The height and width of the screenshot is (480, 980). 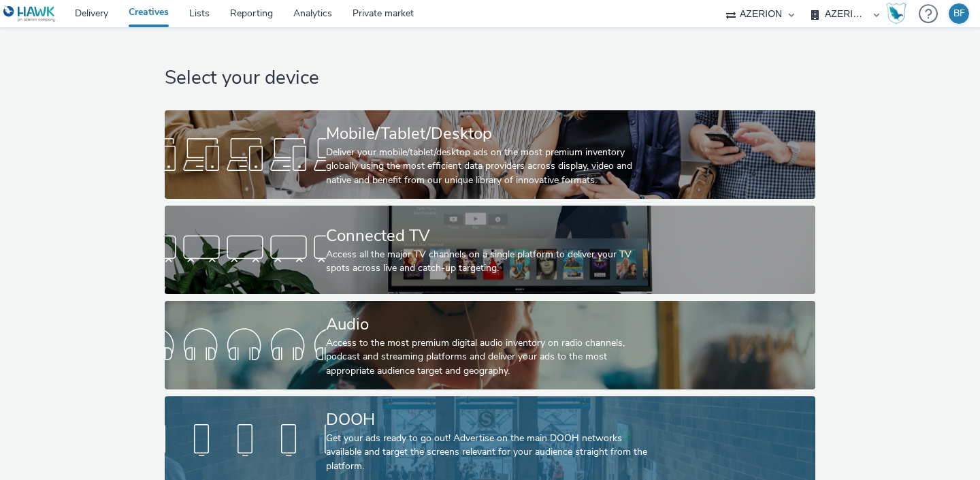 What do you see at coordinates (488, 235) in the screenshot?
I see `div: Connected TV` at bounding box center [488, 235].